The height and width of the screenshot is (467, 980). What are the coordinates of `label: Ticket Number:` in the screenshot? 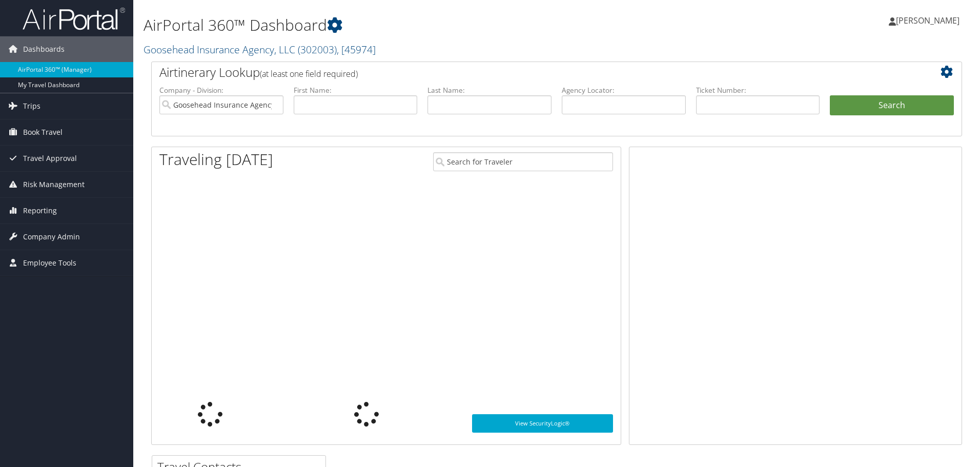 It's located at (758, 90).